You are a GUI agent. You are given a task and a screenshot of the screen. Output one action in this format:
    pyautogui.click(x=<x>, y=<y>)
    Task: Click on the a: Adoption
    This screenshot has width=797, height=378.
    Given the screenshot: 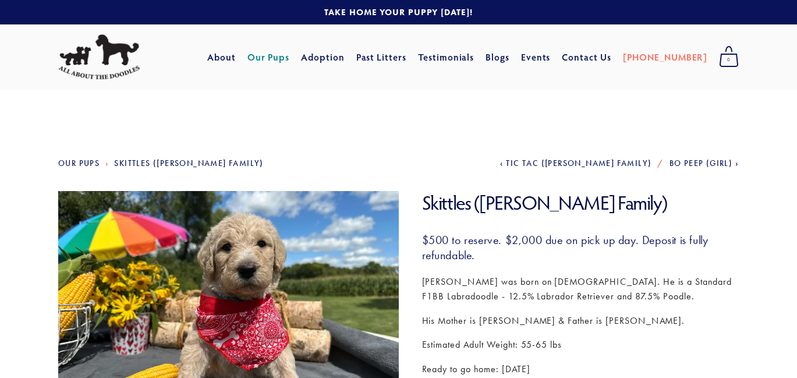 What is the action you would take?
    pyautogui.click(x=322, y=57)
    